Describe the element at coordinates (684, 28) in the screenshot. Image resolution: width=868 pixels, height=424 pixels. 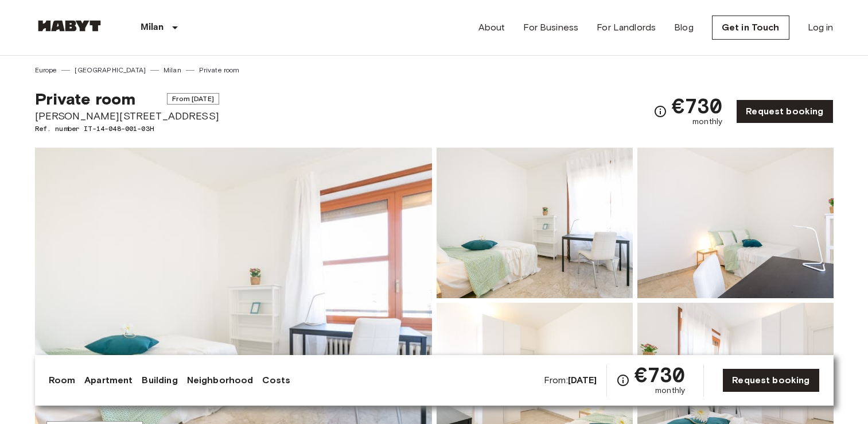
I see `a: Blog` at that location.